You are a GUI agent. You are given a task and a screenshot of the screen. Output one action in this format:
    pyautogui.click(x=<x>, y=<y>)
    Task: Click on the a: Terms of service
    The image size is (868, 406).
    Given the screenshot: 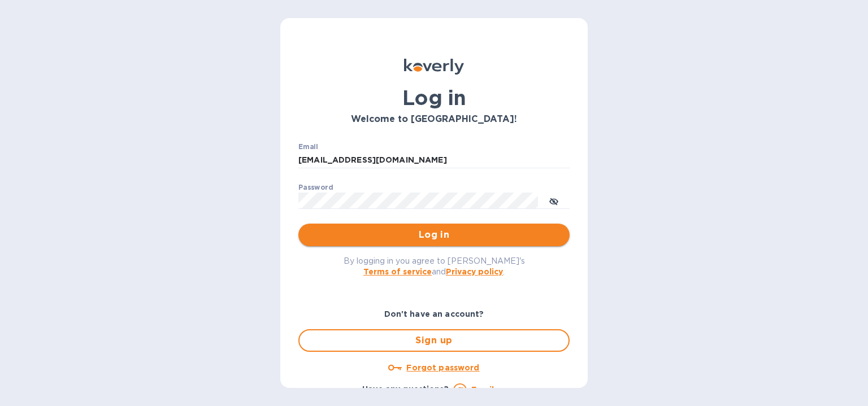 What is the action you would take?
    pyautogui.click(x=397, y=272)
    